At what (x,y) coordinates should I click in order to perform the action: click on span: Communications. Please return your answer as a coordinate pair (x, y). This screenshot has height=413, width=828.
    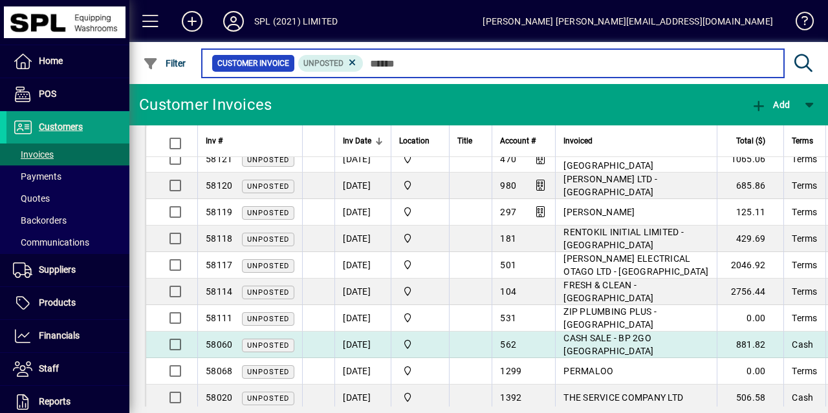
    Looking at the image, I should click on (51, 243).